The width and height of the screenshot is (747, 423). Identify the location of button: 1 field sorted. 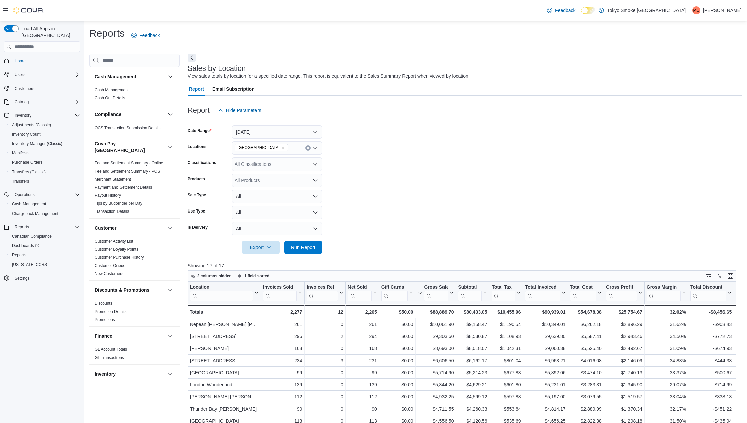
(254, 276).